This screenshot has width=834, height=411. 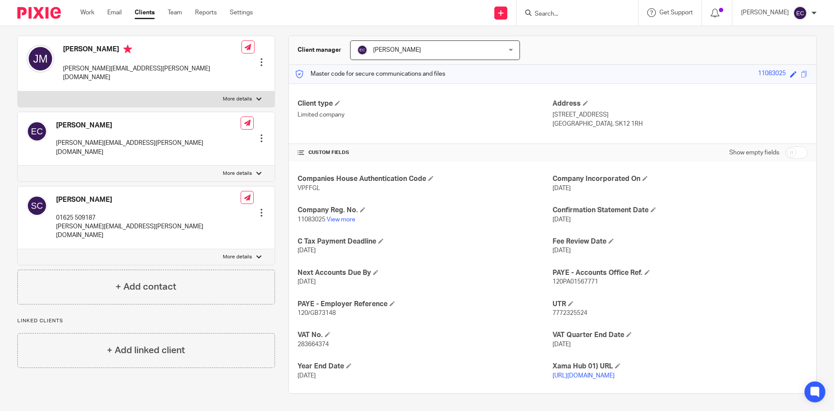 What do you see at coordinates (676, 13) in the screenshot?
I see `span: Get Support` at bounding box center [676, 13].